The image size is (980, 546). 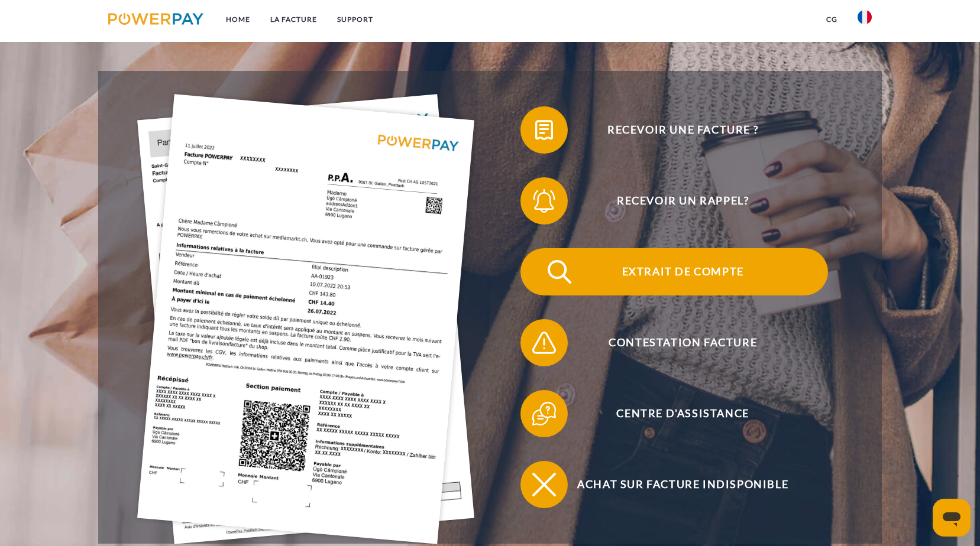 I want to click on button: Achat sur facture indisponible, so click(x=674, y=485).